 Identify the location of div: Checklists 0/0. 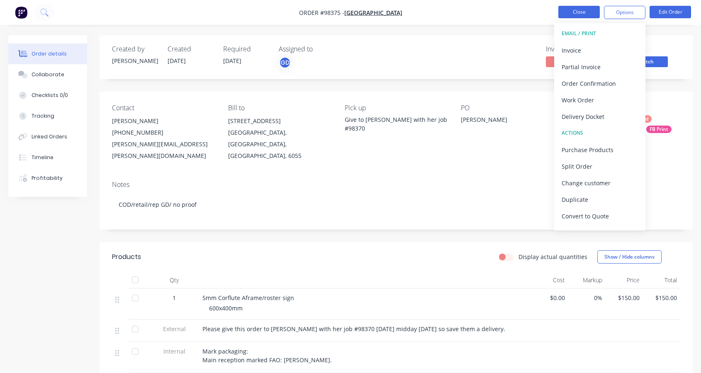
(50, 95).